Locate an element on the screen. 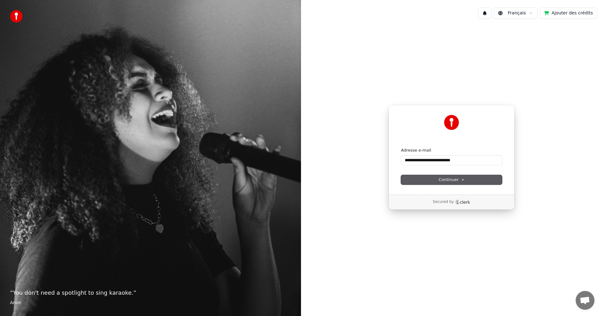  button: Ajouter des crédits is located at coordinates (568, 13).